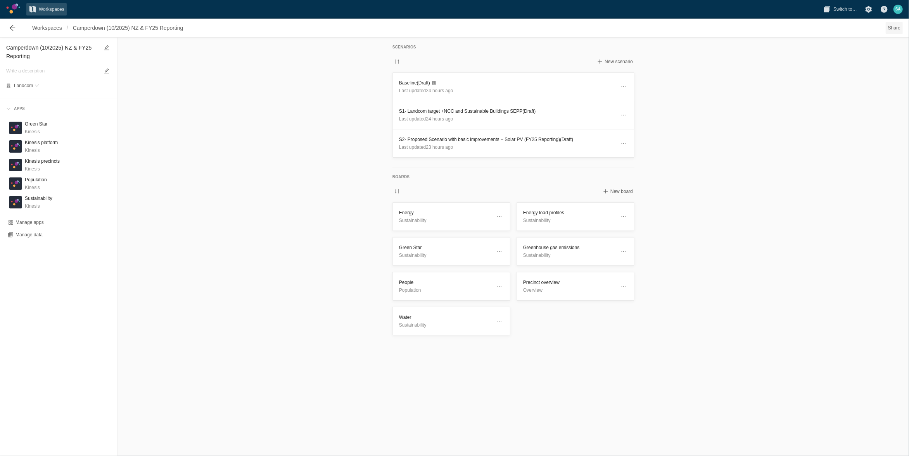 This screenshot has height=456, width=909. I want to click on a: Camperdown (10/2025) NZ & FY25 Reporting, so click(128, 28).